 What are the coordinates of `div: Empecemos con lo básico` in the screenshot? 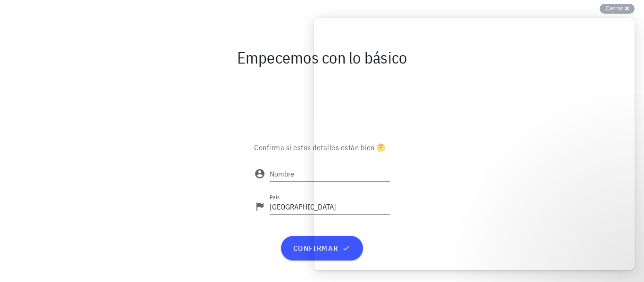 It's located at (322, 58).